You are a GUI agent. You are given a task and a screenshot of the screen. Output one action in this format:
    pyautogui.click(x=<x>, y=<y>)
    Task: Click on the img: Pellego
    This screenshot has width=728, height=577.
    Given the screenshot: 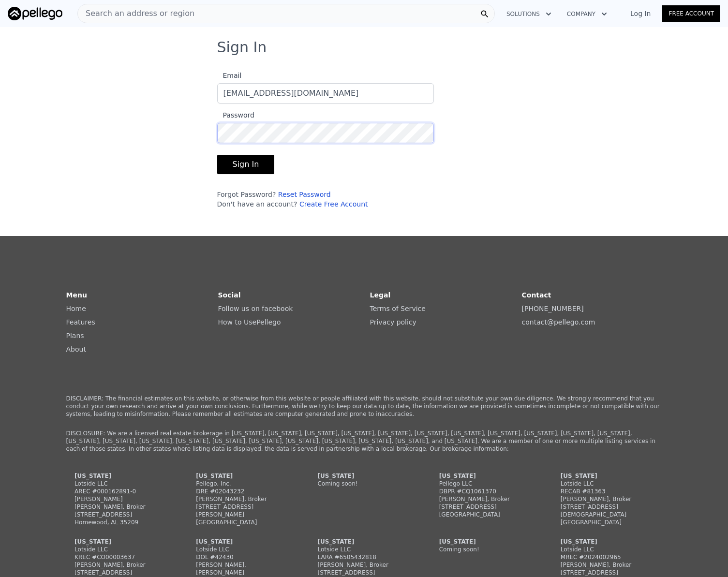 What is the action you would take?
    pyautogui.click(x=35, y=14)
    